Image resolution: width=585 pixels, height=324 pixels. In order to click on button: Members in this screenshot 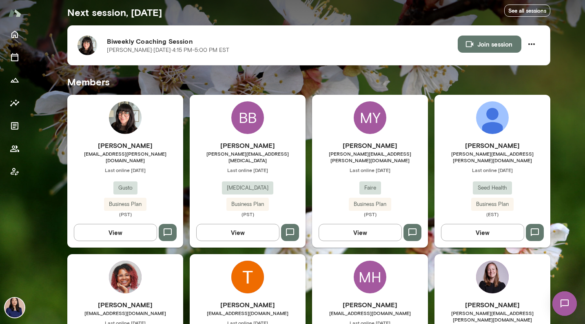, I will do `click(15, 149)`.